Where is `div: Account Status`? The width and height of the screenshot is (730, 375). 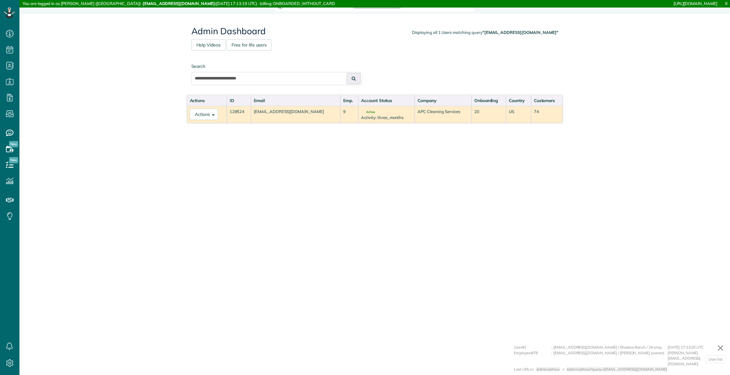
div: Account Status is located at coordinates (387, 100).